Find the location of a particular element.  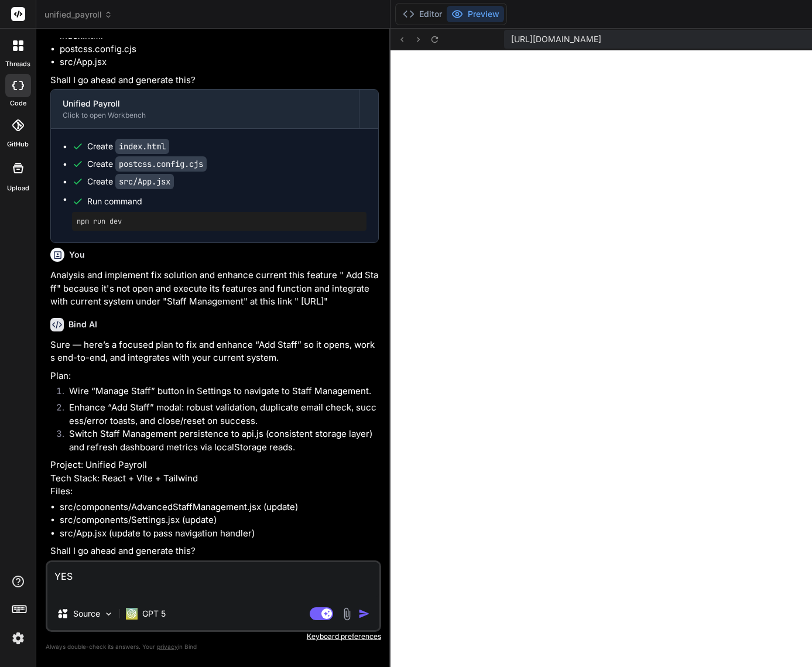

code: postcss.config.cjs is located at coordinates (161, 164).